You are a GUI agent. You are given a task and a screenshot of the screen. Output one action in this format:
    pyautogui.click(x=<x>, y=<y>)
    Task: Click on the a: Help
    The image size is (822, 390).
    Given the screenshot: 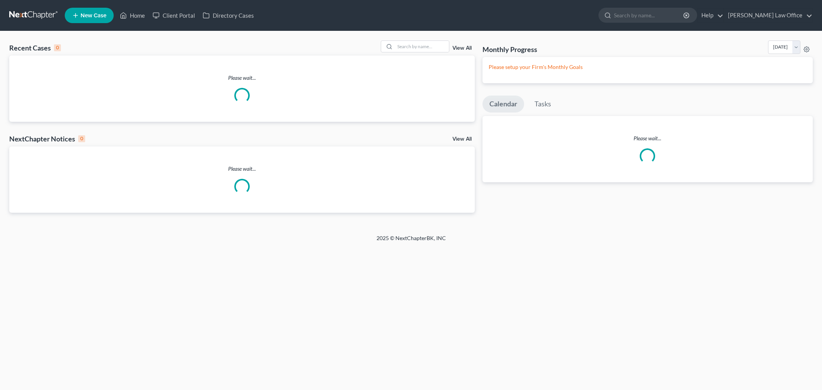 What is the action you would take?
    pyautogui.click(x=711, y=15)
    